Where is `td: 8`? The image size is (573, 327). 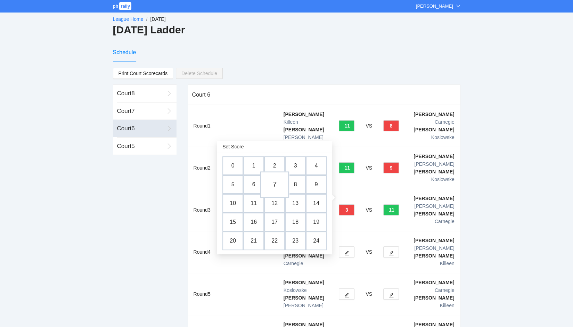 td: 8 is located at coordinates (296, 185).